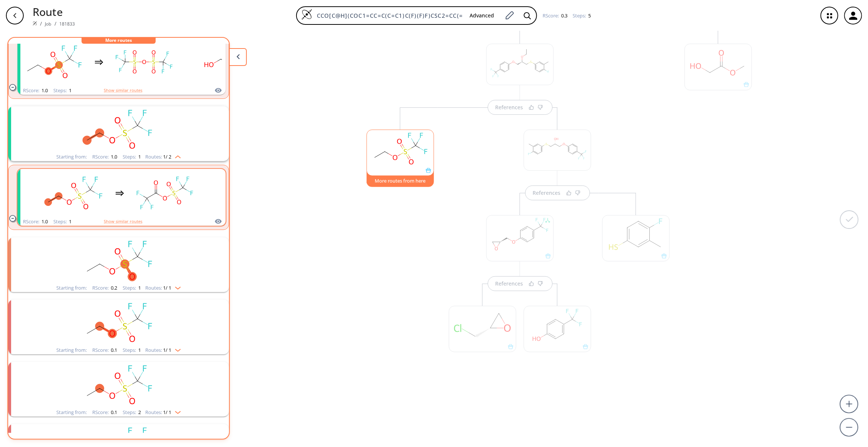 The width and height of the screenshot is (868, 447). Describe the element at coordinates (400, 179) in the screenshot. I see `button: More routes from here` at that location.